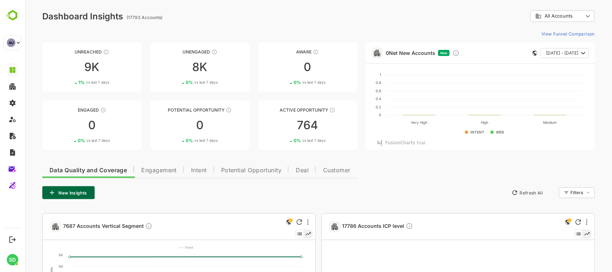  What do you see at coordinates (395, 122) in the screenshot?
I see `text: Very High` at bounding box center [395, 122].